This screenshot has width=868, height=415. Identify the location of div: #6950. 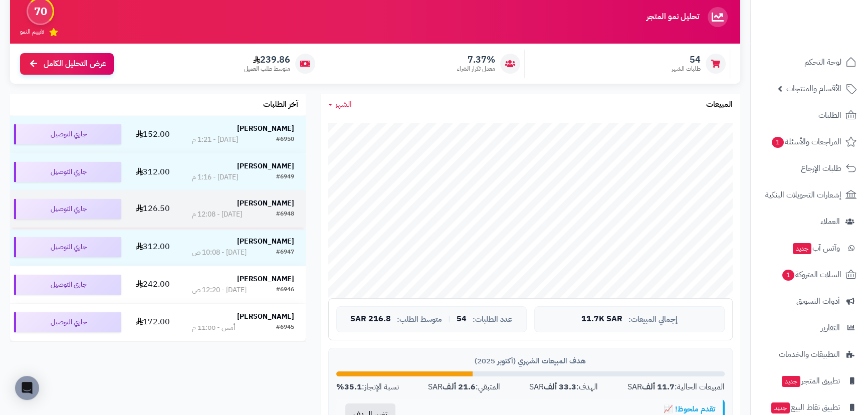
(285, 140).